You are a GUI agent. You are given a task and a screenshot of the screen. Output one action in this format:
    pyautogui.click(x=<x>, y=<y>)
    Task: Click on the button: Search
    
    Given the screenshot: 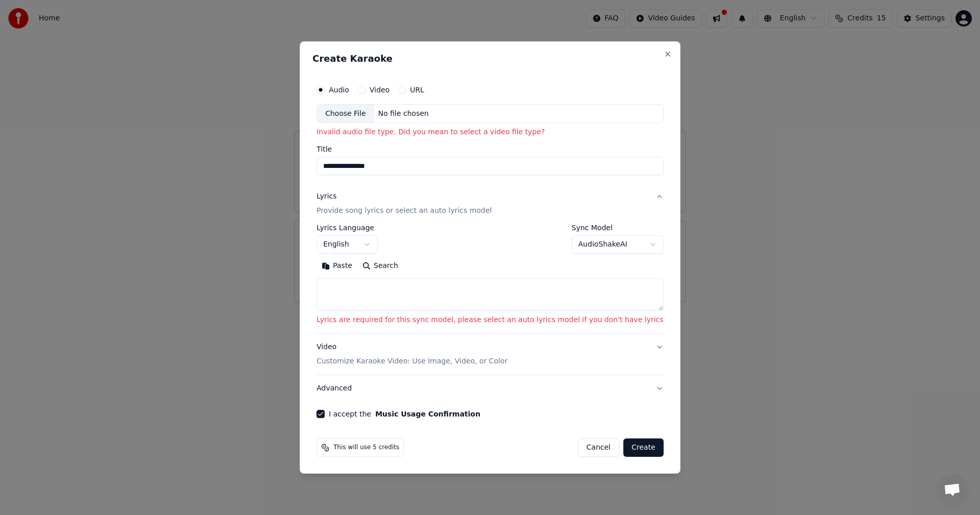 What is the action you would take?
    pyautogui.click(x=380, y=267)
    